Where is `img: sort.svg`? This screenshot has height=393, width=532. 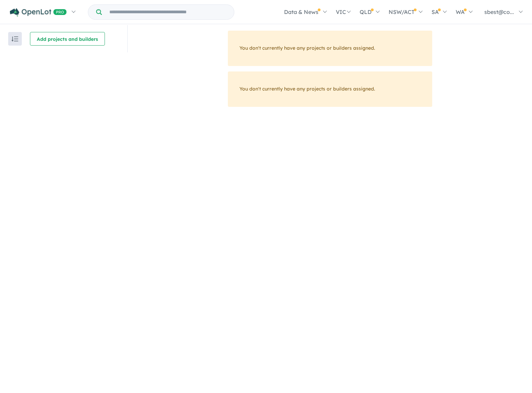
img: sort.svg is located at coordinates (15, 39).